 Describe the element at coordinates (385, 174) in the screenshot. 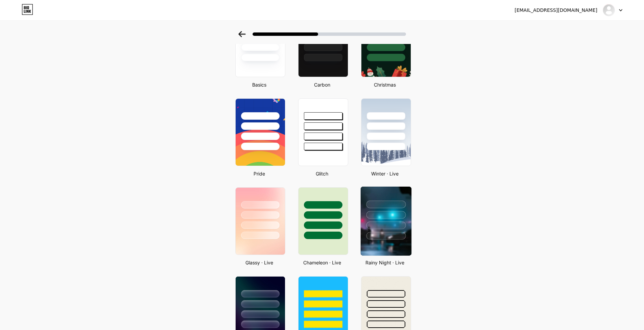

I see `div: Winter · Live` at that location.